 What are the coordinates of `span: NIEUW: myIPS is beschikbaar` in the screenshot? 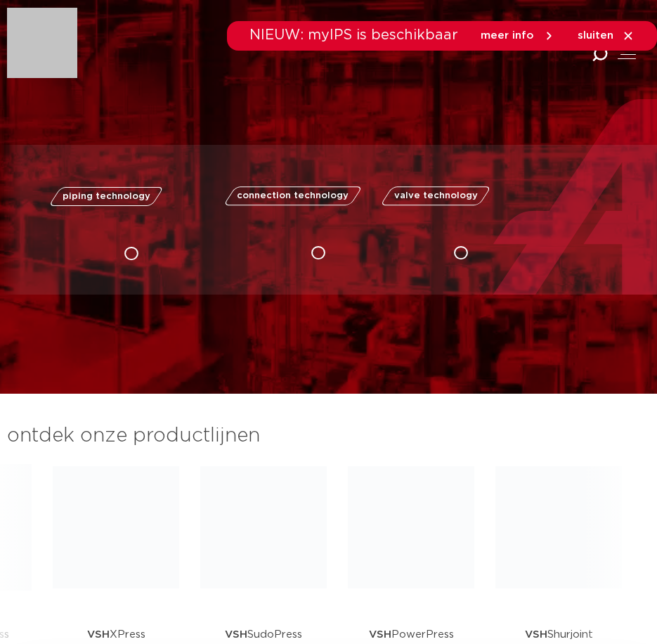 It's located at (354, 35).